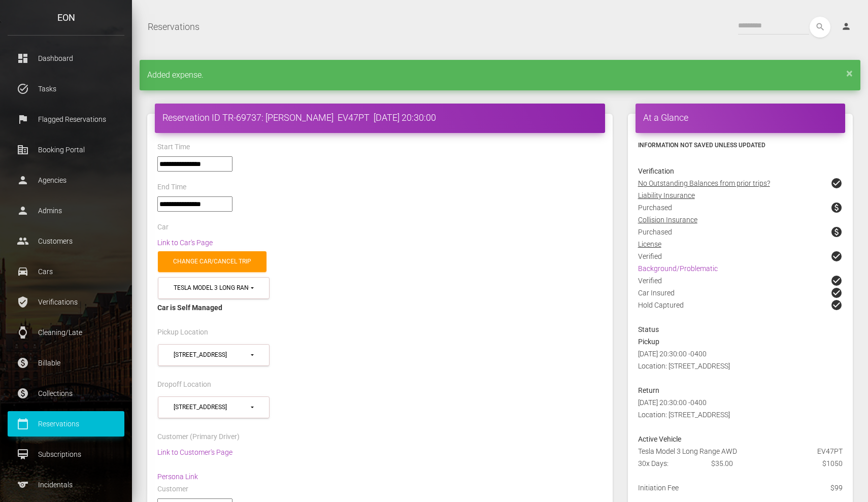 The width and height of the screenshot is (868, 502). What do you see at coordinates (66, 332) in the screenshot?
I see `a: watch Cleaning/Late` at bounding box center [66, 332].